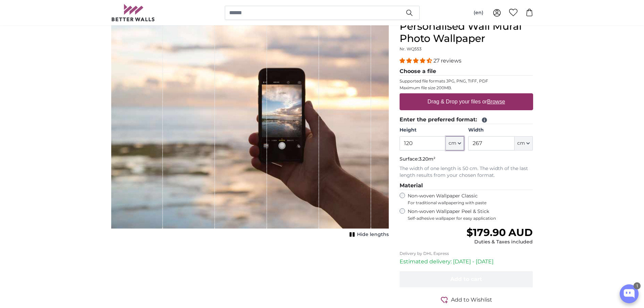 This screenshot has height=308, width=644. What do you see at coordinates (470, 215) in the screenshot?
I see `label: Non-woven Wallpaper Peel & Stick` at bounding box center [470, 215].